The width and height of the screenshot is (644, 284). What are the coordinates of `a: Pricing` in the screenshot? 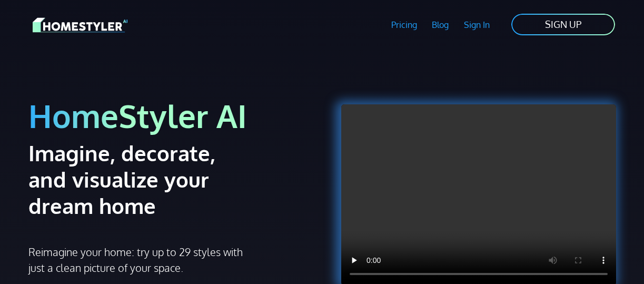 It's located at (404, 25).